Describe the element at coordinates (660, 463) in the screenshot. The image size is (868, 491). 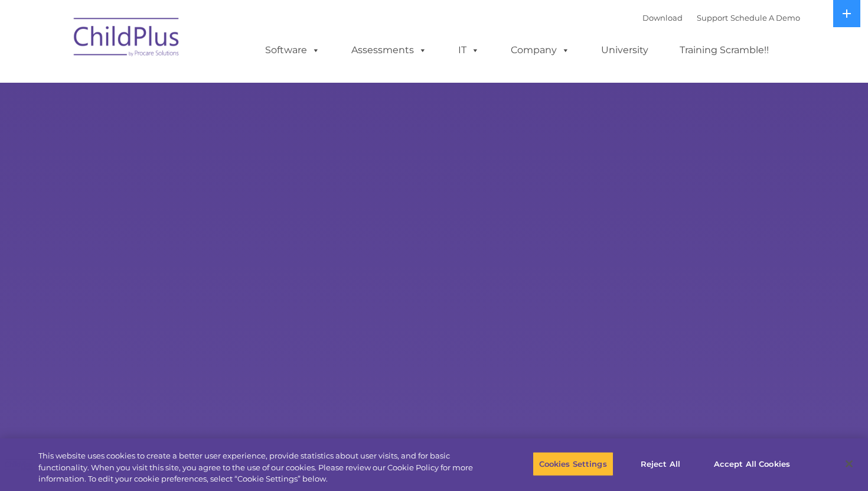
I see `button: Reject All` at that location.